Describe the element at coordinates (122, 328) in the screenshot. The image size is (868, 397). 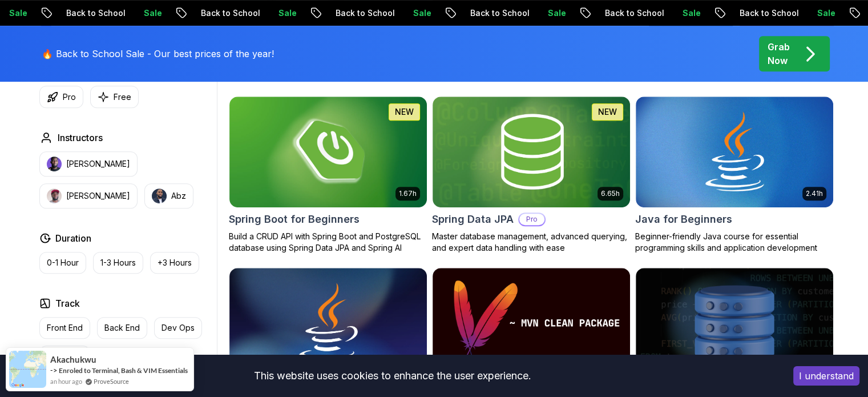
I see `p: Back End` at that location.